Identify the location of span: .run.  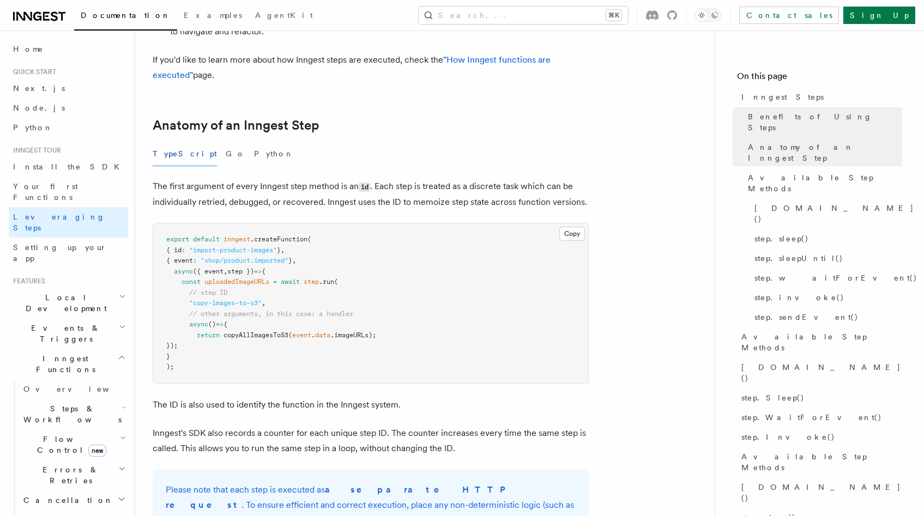
(327, 282).